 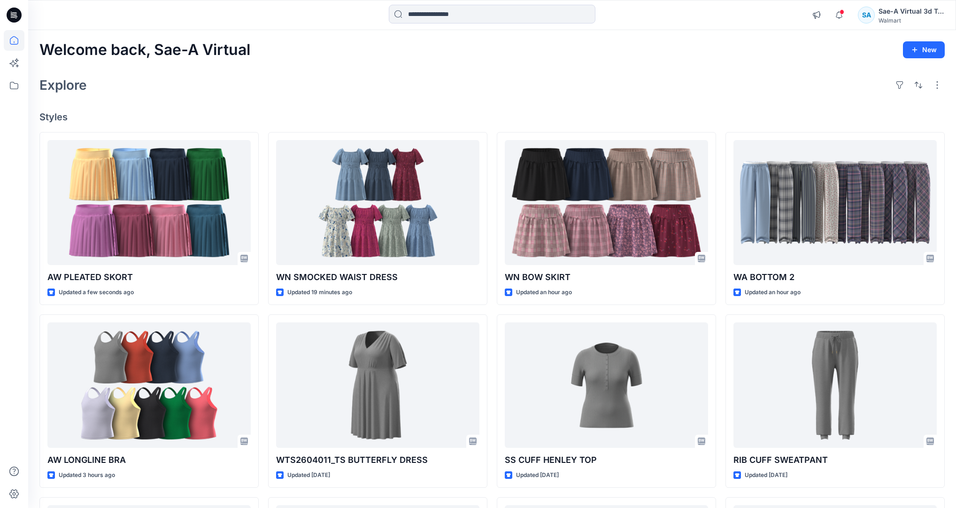 What do you see at coordinates (63, 85) in the screenshot?
I see `h2: Explore` at bounding box center [63, 85].